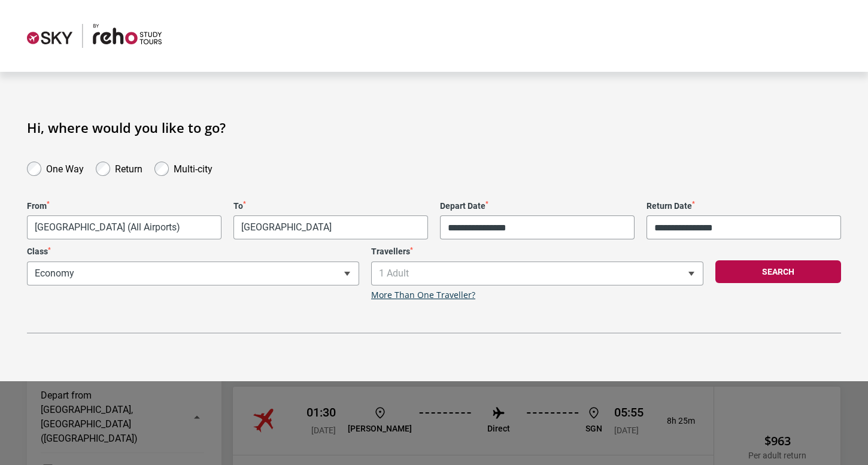  Describe the element at coordinates (124, 228) in the screenshot. I see `span: Melbourne (All Airports)` at that location.